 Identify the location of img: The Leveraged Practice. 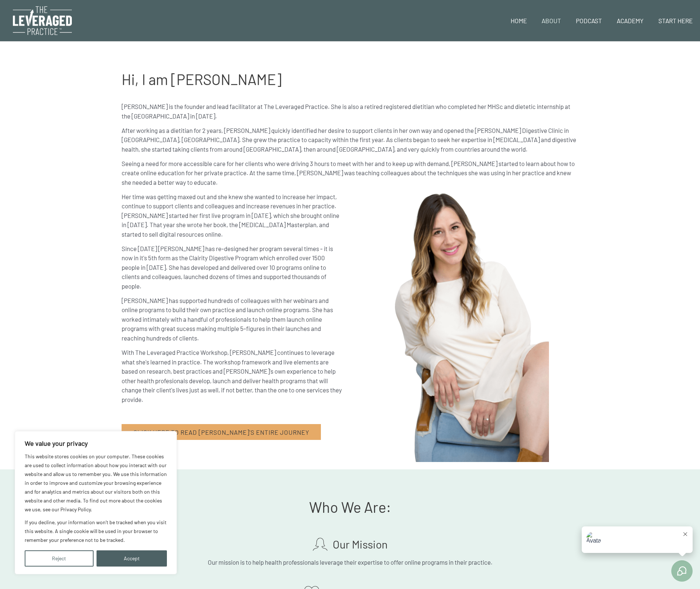
(42, 20).